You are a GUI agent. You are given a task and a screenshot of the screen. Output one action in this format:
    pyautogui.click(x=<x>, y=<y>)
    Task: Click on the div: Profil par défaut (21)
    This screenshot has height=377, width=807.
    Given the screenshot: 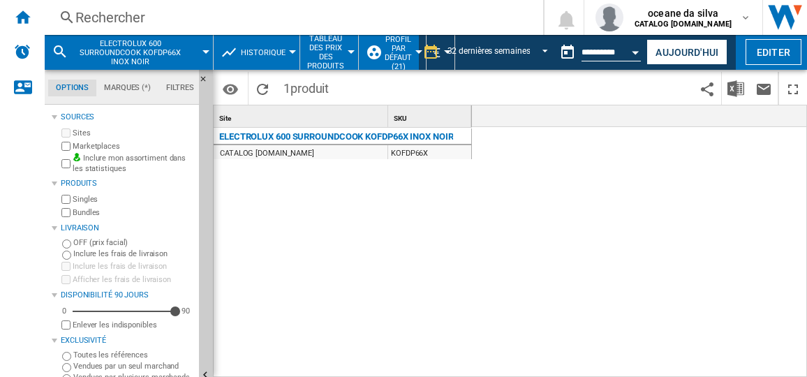 What is the action you would take?
    pyautogui.click(x=392, y=52)
    